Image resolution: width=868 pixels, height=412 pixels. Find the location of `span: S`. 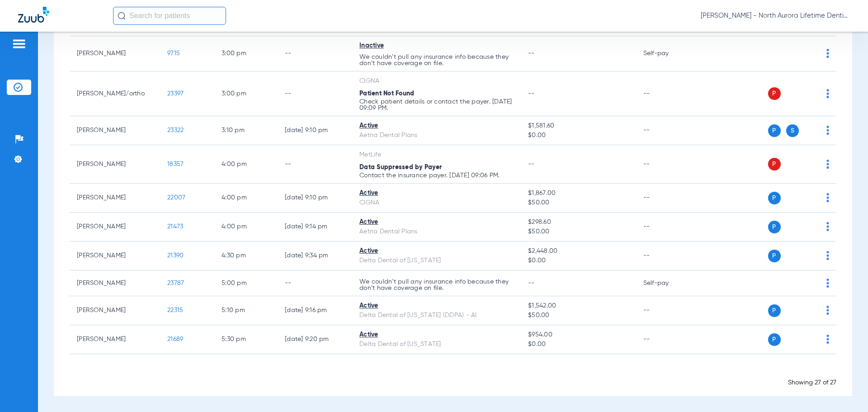

span: S is located at coordinates (792, 131).